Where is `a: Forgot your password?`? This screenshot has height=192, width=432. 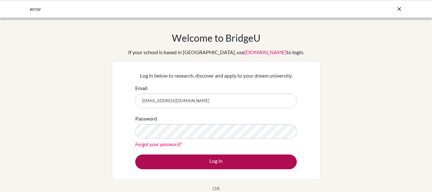 a: Forgot your password? is located at coordinates (158, 144).